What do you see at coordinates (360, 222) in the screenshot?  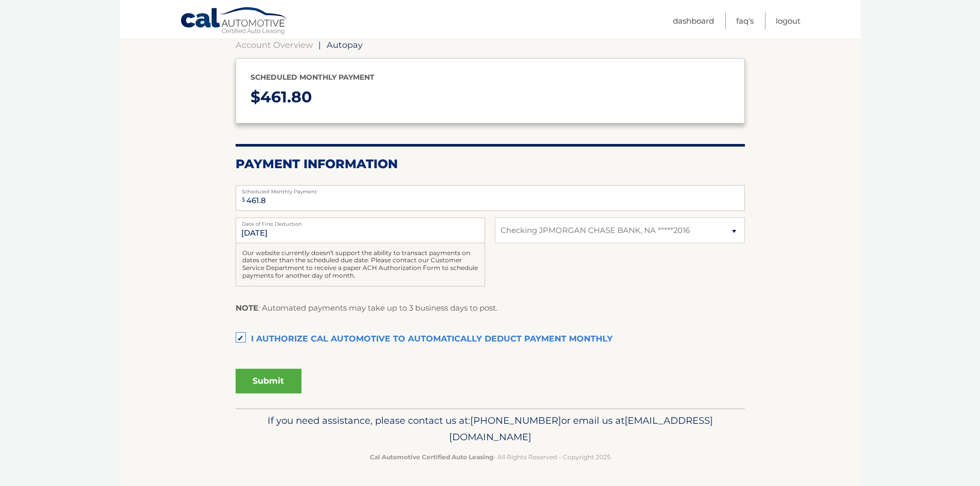 I see `label: Date of First Deduction` at bounding box center [360, 222].